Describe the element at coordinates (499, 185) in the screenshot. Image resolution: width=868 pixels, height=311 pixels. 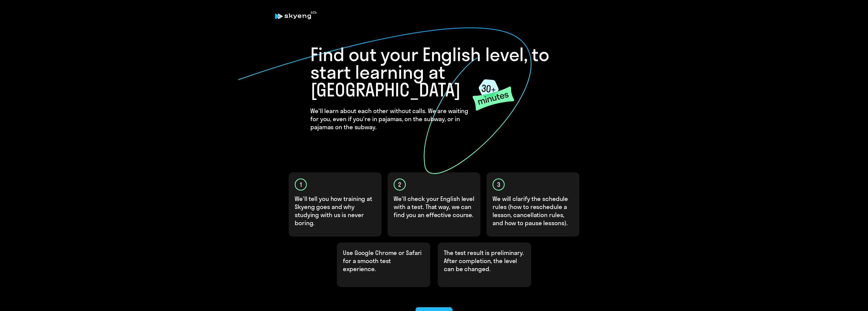
I see `div: 3` at that location.